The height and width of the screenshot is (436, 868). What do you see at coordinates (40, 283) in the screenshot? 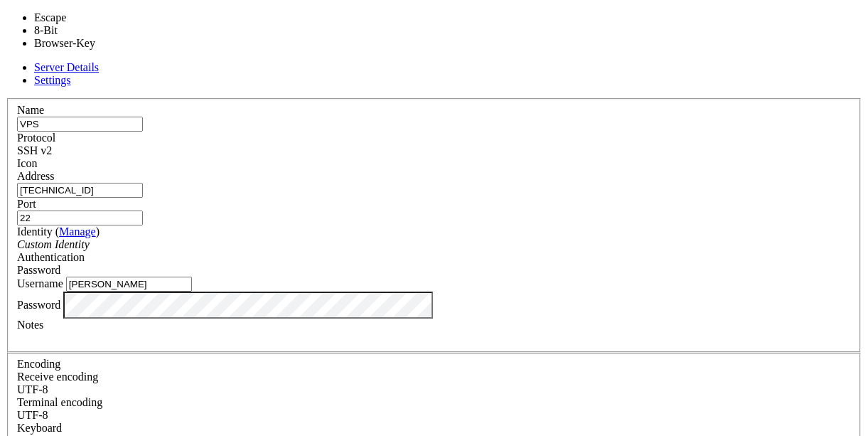
I see `label: Username` at bounding box center [40, 283].